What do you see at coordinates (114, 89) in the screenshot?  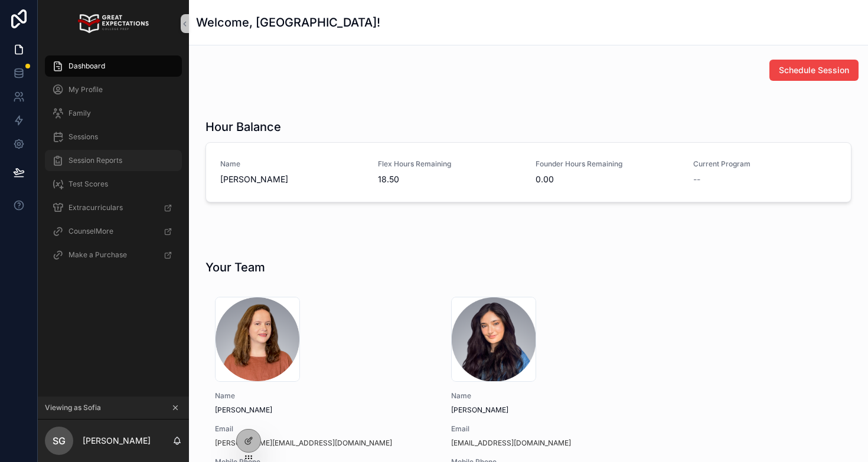 I see `a: My Profile` at bounding box center [114, 89].